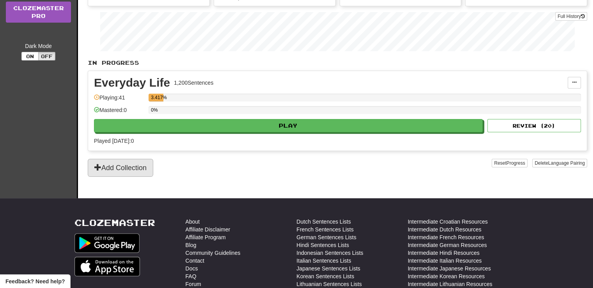  What do you see at coordinates (30, 56) in the screenshot?
I see `button: On` at bounding box center [30, 56].